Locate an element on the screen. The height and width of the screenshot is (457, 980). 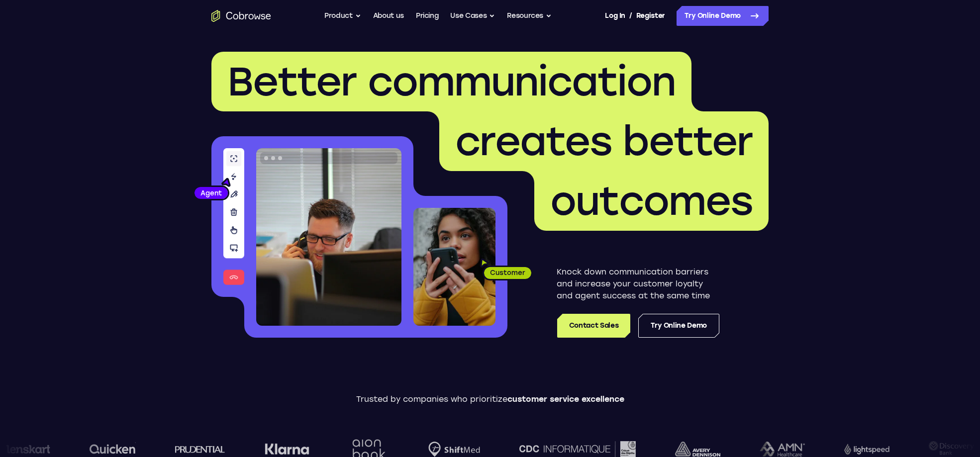
a: About us is located at coordinates (389, 16).